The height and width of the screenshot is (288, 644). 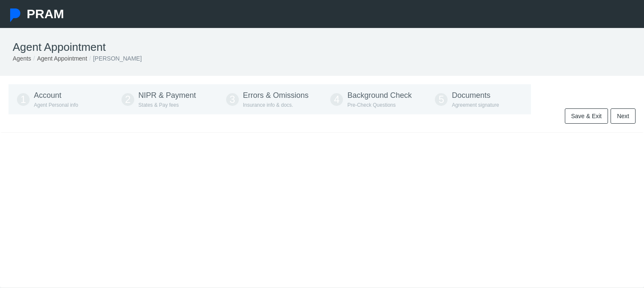 What do you see at coordinates (379, 96) in the screenshot?
I see `span: Background Check` at bounding box center [379, 96].